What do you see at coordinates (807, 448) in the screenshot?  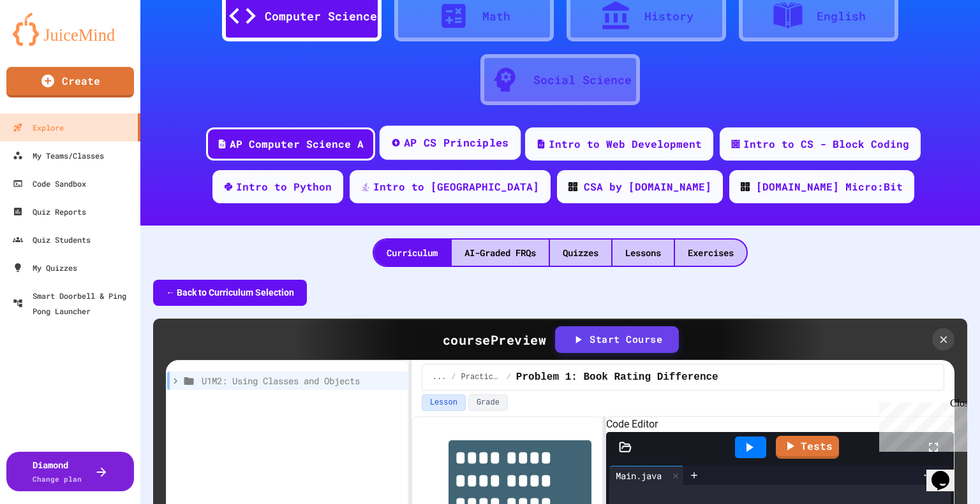 I see `a: Tests` at bounding box center [807, 448].